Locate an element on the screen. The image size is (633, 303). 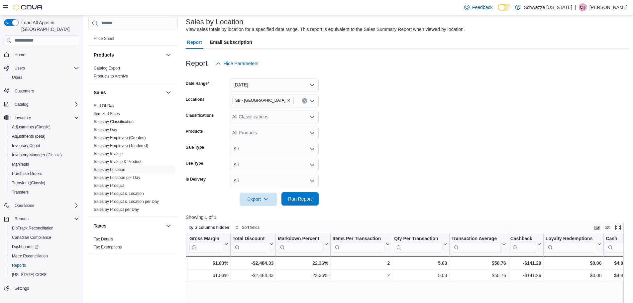
button: Customers is located at coordinates (42, 91).